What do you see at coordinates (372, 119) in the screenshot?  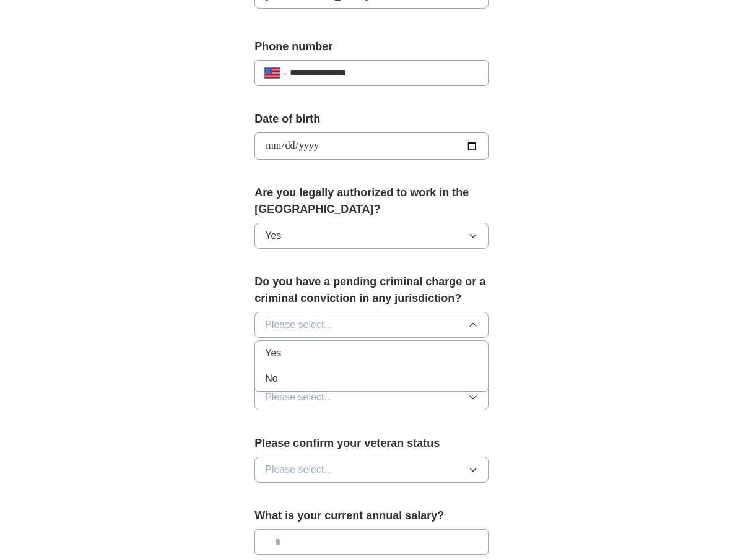 I see `label: Date of birth` at bounding box center [372, 119].